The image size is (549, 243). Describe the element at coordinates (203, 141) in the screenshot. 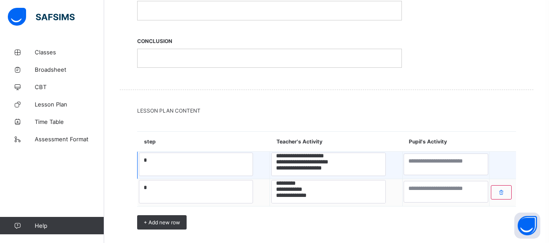

I see `th: step` at that location.